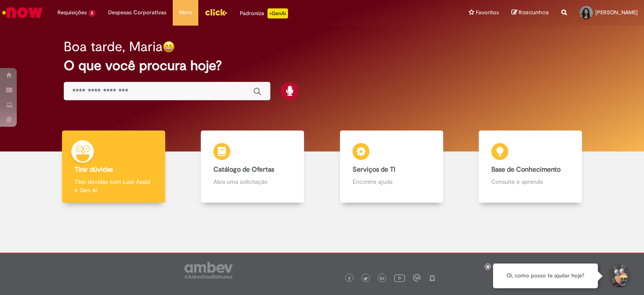  Describe the element at coordinates (208, 270) in the screenshot. I see `img: logo_footer_ambev_rotulo_gray.png` at that location.